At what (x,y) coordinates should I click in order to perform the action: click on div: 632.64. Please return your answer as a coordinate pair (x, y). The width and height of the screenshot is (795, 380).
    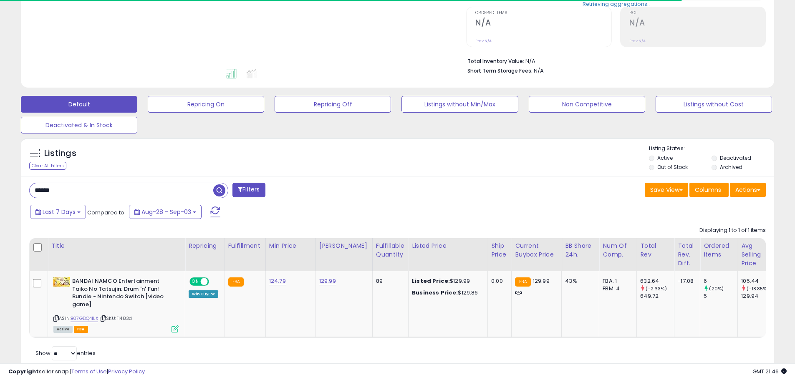
    Looking at the image, I should click on (656, 281).